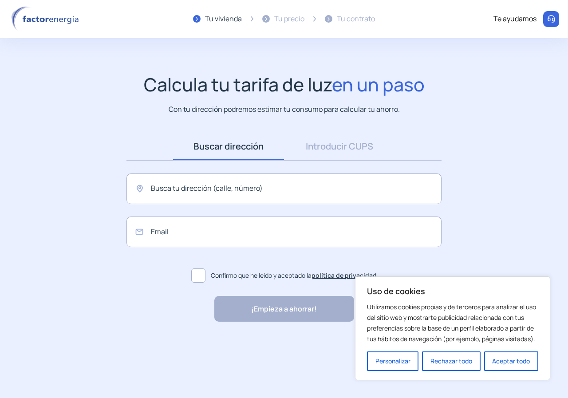 Image resolution: width=568 pixels, height=398 pixels. What do you see at coordinates (451, 361) in the screenshot?
I see `button: Rechazar todo` at bounding box center [451, 361].